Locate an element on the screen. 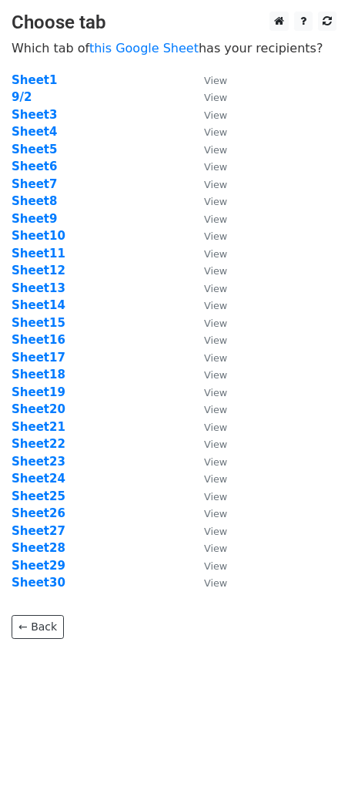  strong: Sheet30 is located at coordinates (39, 583).